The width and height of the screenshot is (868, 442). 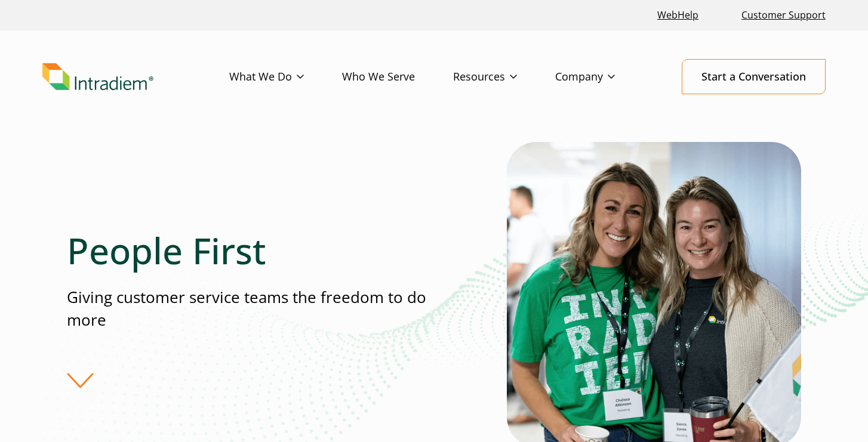 What do you see at coordinates (98, 77) in the screenshot?
I see `img: Intradiem` at bounding box center [98, 77].